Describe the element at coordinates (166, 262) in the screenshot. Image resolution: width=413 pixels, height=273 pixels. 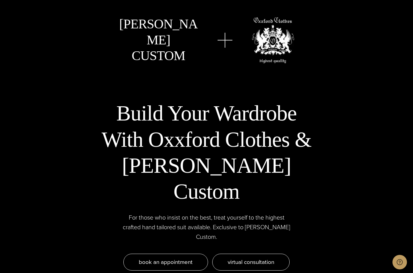
I see `a: Book an appointment` at that location.